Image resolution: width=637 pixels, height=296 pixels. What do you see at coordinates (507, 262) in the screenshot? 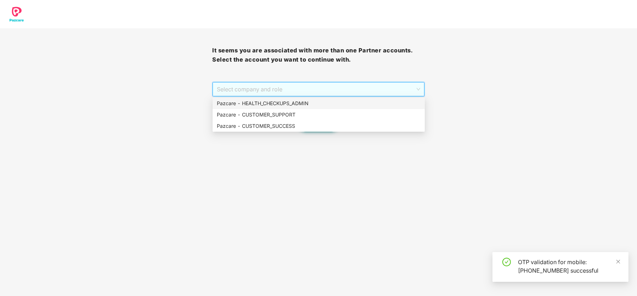
I see `span: check-circle` at bounding box center [507, 262].